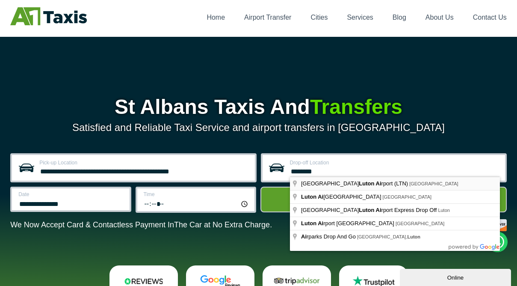 The height and width of the screenshot is (286, 517). What do you see at coordinates (141, 224) in the screenshot?
I see `p: We Now Accept Card & Contactless Payment In` at bounding box center [141, 224].